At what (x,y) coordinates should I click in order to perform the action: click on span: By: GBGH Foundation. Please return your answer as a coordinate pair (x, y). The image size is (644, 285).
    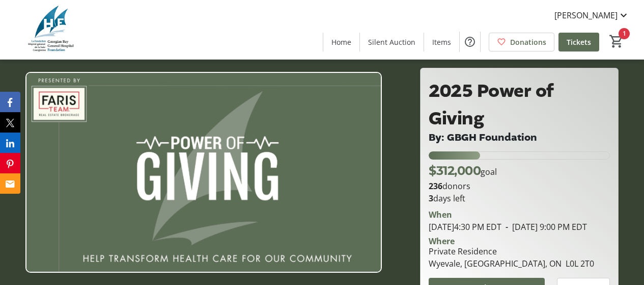
    Looking at the image, I should click on (483, 137).